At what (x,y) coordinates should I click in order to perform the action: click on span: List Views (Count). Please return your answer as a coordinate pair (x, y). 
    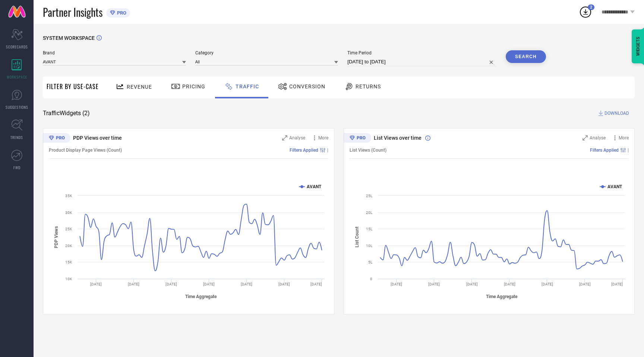
    Looking at the image, I should click on (368, 151).